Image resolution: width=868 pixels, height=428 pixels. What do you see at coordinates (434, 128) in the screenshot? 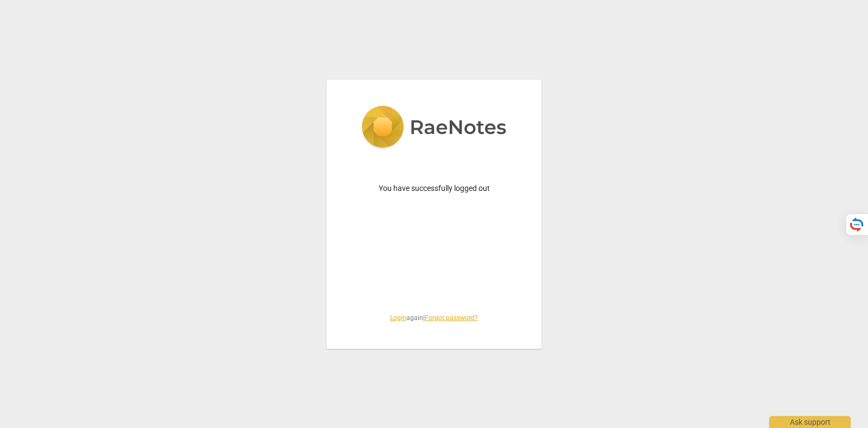
I see `img: 5ac2273c67554f335776073100b6d88f.svg` at bounding box center [434, 128].